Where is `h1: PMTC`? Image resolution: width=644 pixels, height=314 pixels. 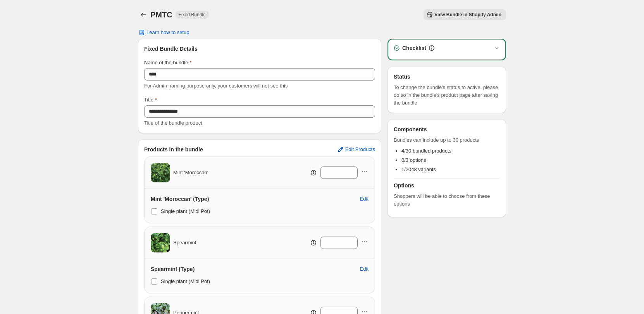
h1: PMTC is located at coordinates (161, 15).